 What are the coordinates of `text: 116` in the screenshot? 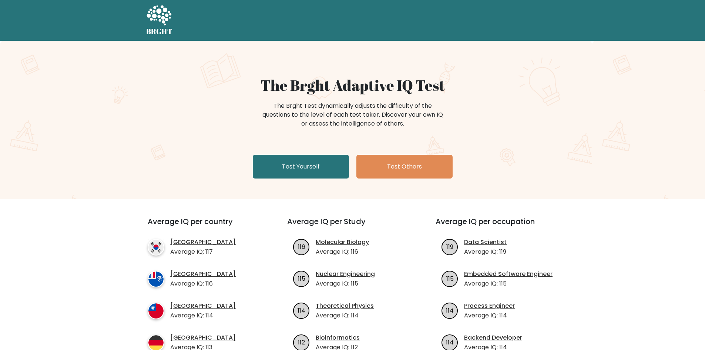 It's located at (302, 246).